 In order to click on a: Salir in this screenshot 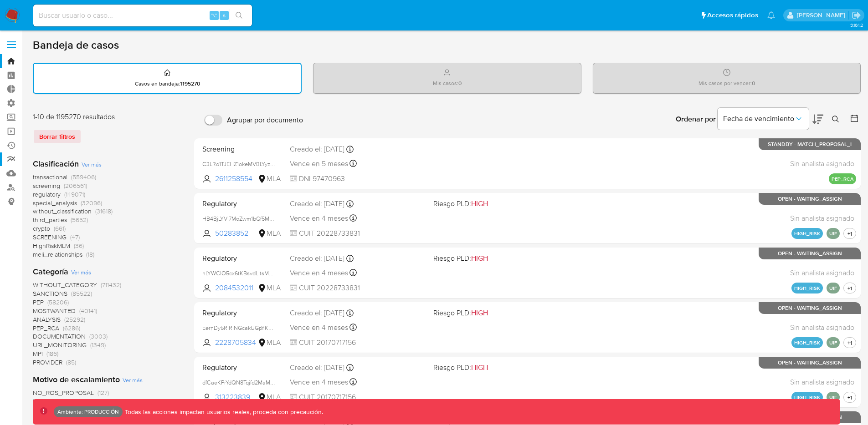, I will do `click(856, 15)`.